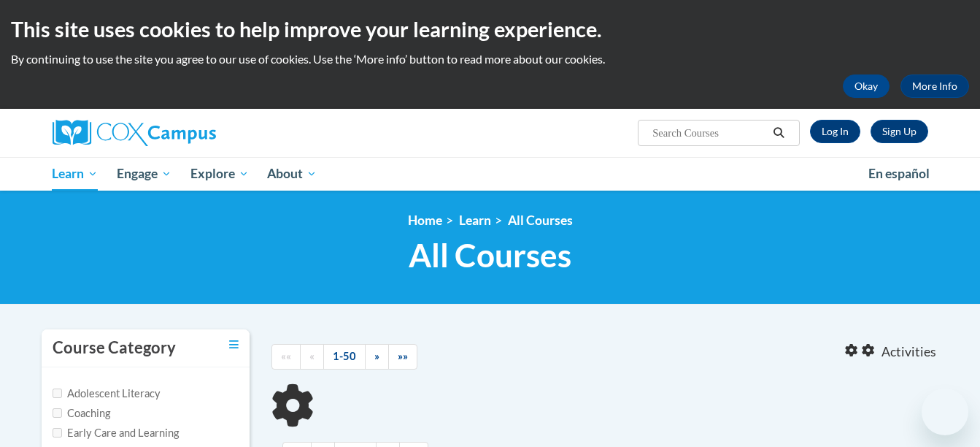 This screenshot has width=980, height=447. Describe the element at coordinates (709, 132) in the screenshot. I see `input: Search Courses` at that location.